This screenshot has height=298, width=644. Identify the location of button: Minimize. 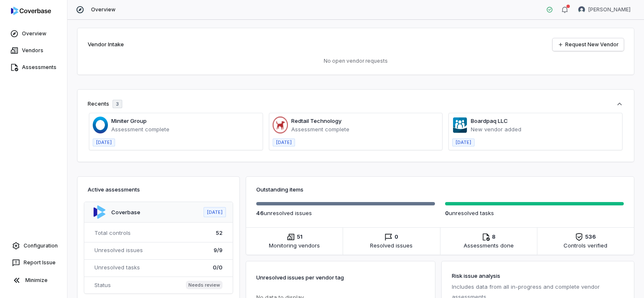
(33, 281).